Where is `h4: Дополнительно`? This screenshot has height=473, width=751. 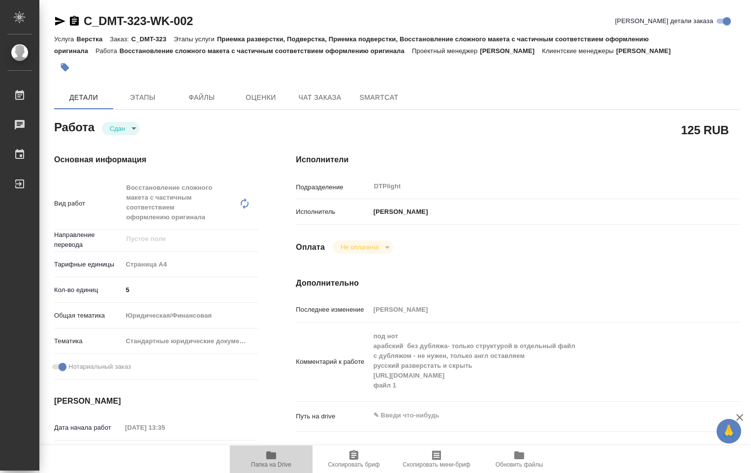
h4: Дополнительно is located at coordinates (517, 283).